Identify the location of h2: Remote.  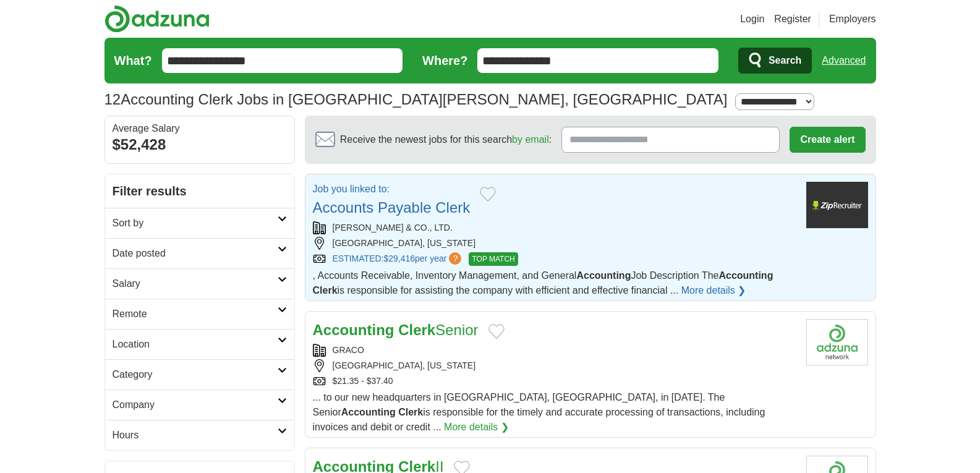
(195, 314).